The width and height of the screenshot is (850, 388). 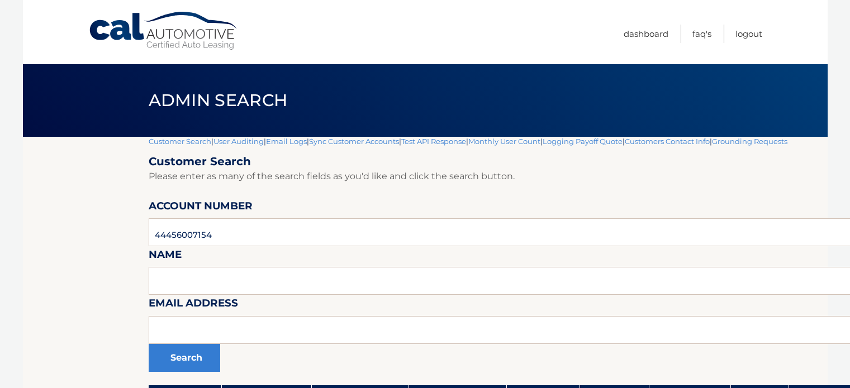 What do you see at coordinates (193, 305) in the screenshot?
I see `label: Email Address` at bounding box center [193, 305].